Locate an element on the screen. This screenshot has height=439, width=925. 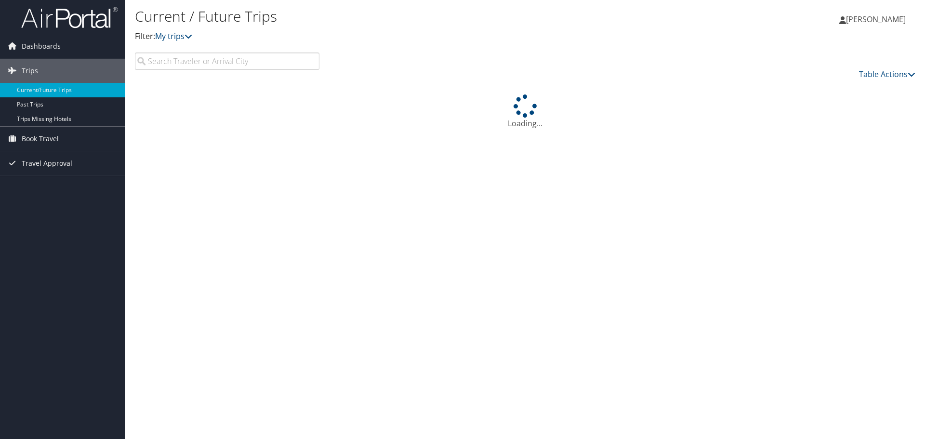
span: Travel Approval is located at coordinates (47, 163).